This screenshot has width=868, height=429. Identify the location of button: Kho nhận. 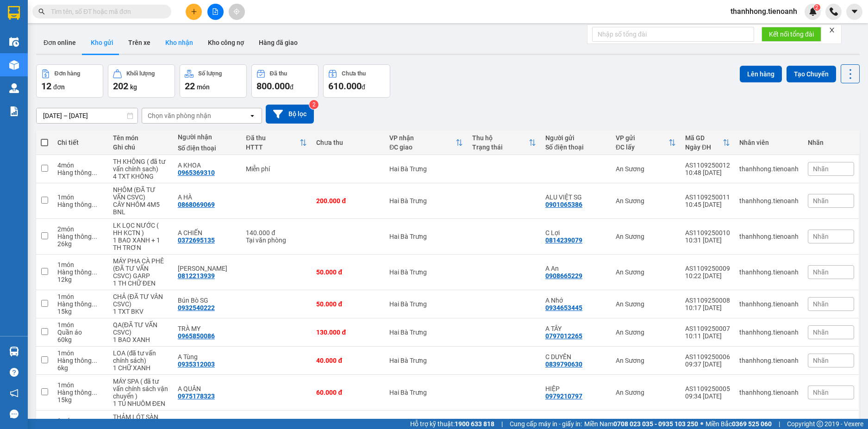
(179, 42).